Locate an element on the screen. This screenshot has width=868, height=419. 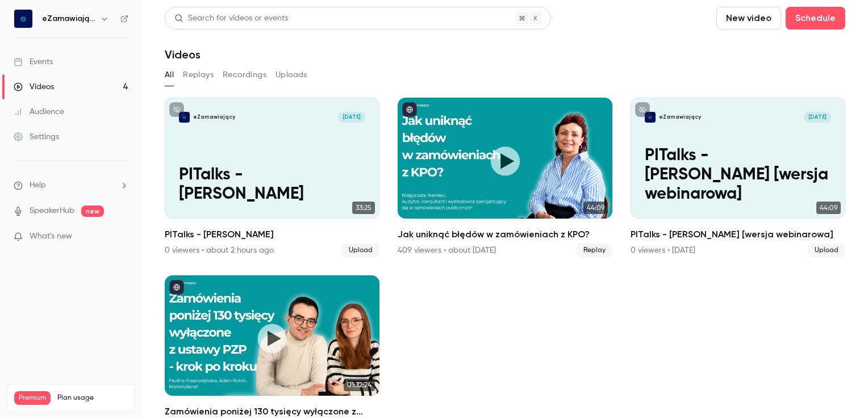
button: Uploads is located at coordinates (291, 75).